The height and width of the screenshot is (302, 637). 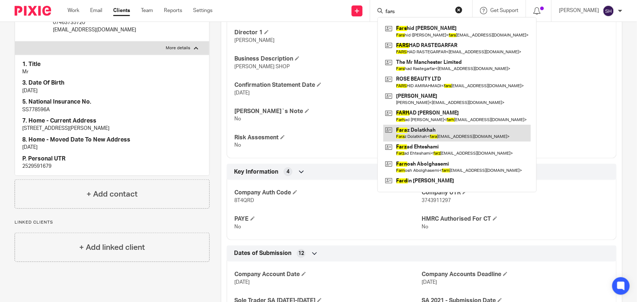 What do you see at coordinates (173, 11) in the screenshot?
I see `a: Reports` at bounding box center [173, 11].